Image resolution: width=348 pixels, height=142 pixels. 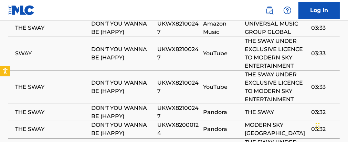 I want to click on span: UKWX82000124, so click(x=179, y=129).